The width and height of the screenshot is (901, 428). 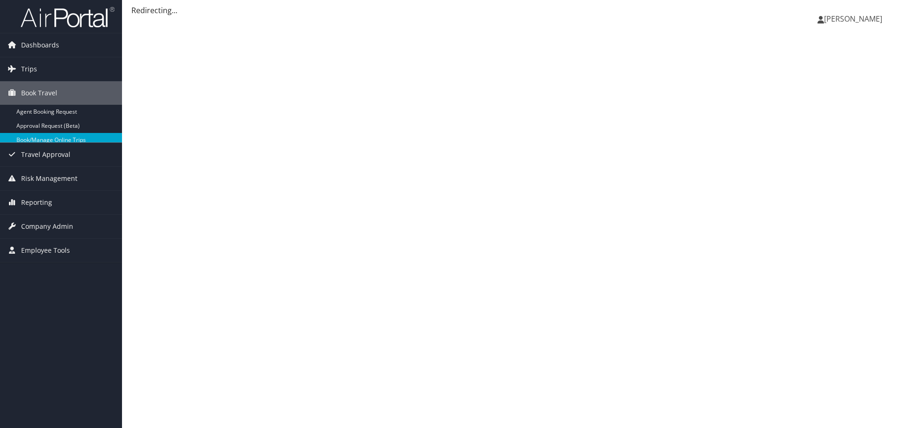 I want to click on span: Dashboards, so click(x=40, y=45).